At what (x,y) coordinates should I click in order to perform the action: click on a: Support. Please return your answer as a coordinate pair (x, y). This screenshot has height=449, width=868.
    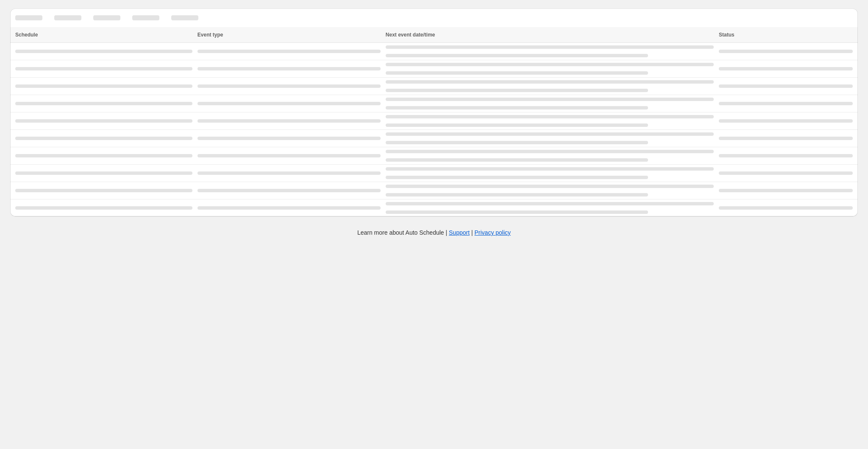
    Looking at the image, I should click on (459, 232).